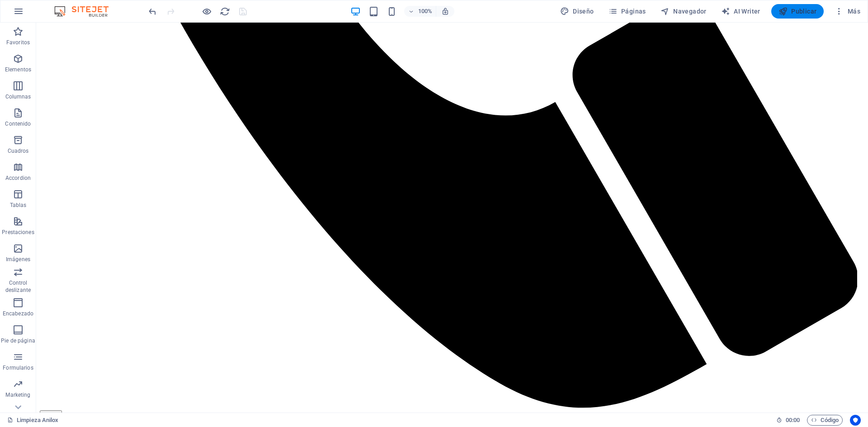 This screenshot has width=868, height=427. What do you see at coordinates (425, 11) in the screenshot?
I see `h6: 100%` at bounding box center [425, 11].